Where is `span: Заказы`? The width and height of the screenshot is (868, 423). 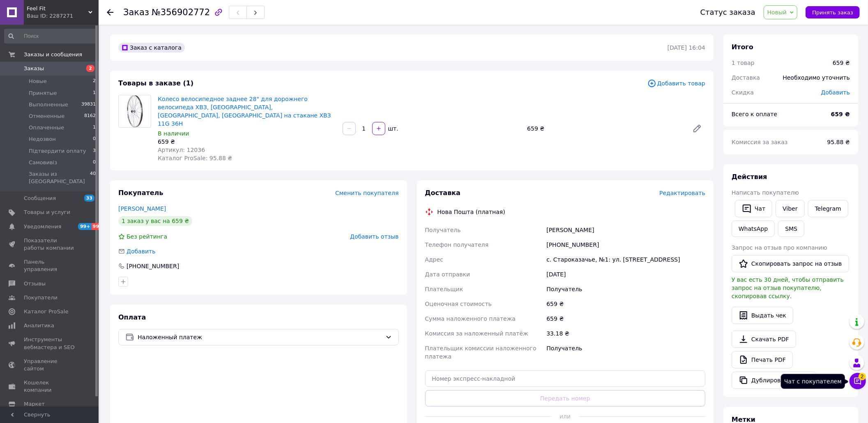 span: Заказы is located at coordinates (34, 69).